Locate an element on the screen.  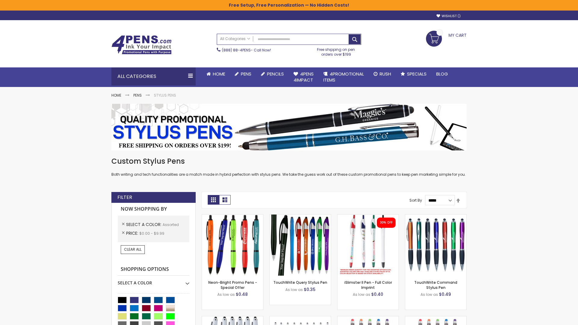
img: iSlimster II - Full Color-Assorted is located at coordinates (368, 245).